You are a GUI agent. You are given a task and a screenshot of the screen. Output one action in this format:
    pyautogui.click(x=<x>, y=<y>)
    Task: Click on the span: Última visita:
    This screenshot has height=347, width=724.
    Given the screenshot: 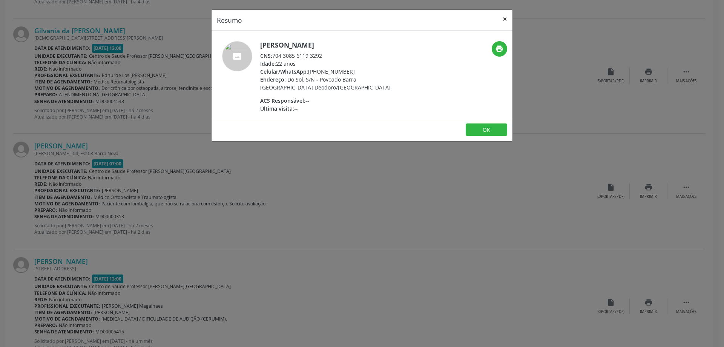 What is the action you would take?
    pyautogui.click(x=277, y=108)
    